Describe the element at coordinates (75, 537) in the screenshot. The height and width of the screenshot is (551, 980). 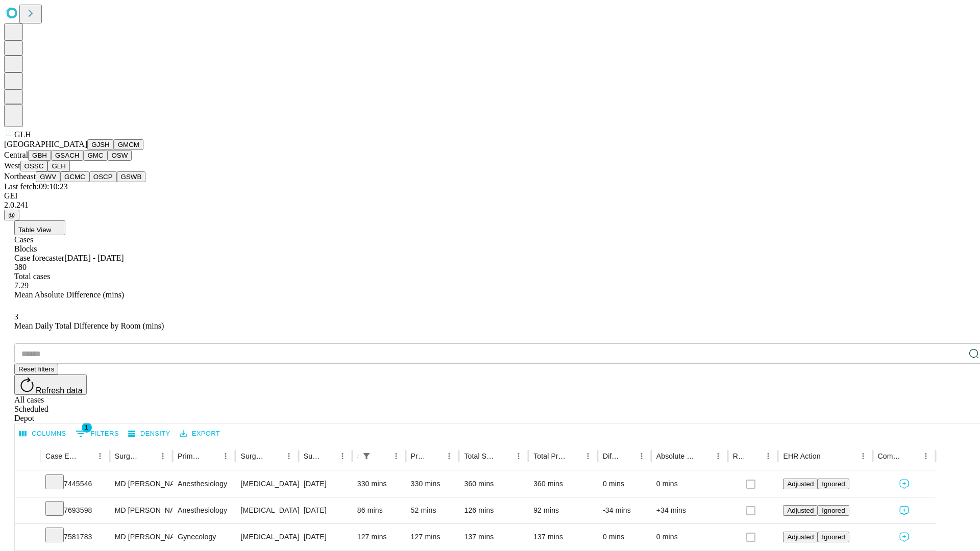
I see `div: 7581783` at that location.